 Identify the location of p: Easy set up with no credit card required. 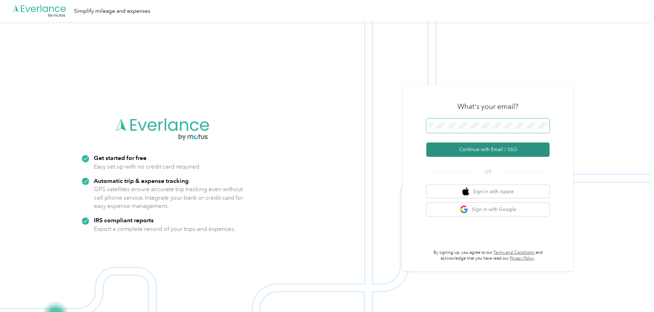
(147, 166).